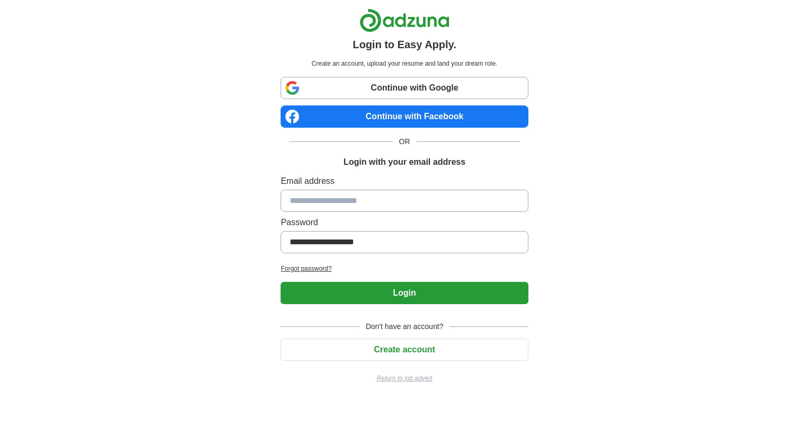 The image size is (809, 426). I want to click on label: Password, so click(404, 222).